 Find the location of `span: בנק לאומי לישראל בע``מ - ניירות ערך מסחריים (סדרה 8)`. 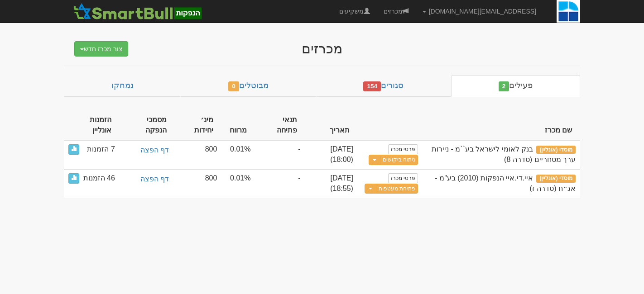

span: בנק לאומי לישראל בע``מ - ניירות ערך מסחריים (סדרה 8) is located at coordinates (504, 154).